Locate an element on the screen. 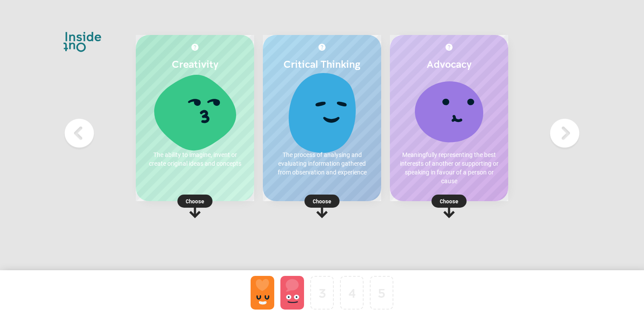 The width and height of the screenshot is (644, 317). img: More about Creativity is located at coordinates (195, 47).